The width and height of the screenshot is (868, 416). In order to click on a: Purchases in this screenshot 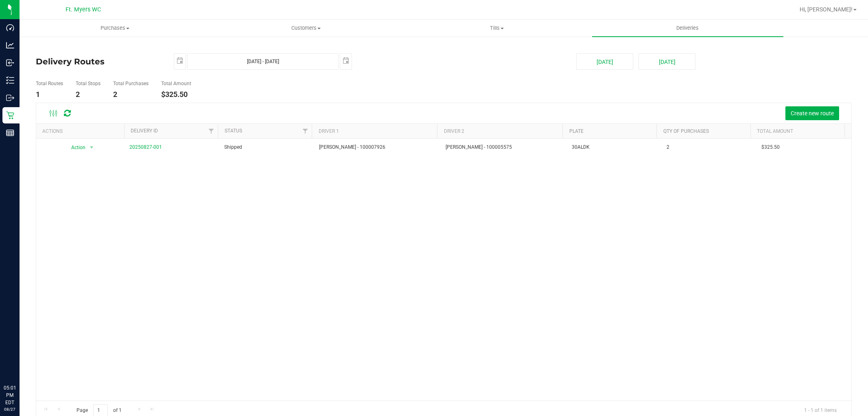, I will do `click(115, 28)`.